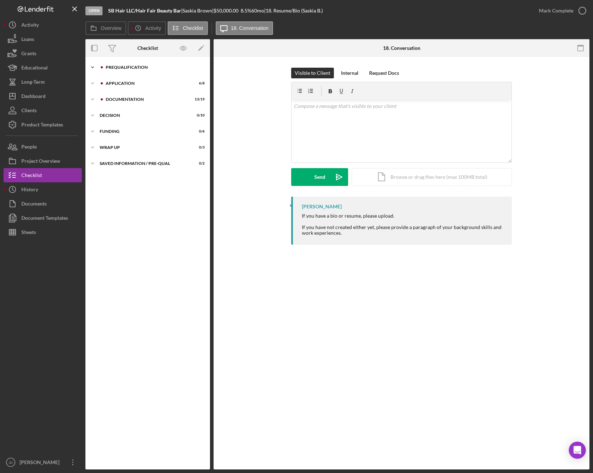 This screenshot has height=473, width=593. Describe the element at coordinates (43, 204) in the screenshot. I see `a: Documents` at that location.